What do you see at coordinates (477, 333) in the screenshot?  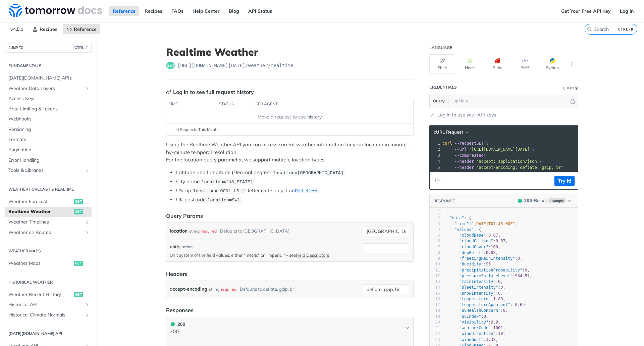 I see `span: "windDirection"` at bounding box center [477, 333].